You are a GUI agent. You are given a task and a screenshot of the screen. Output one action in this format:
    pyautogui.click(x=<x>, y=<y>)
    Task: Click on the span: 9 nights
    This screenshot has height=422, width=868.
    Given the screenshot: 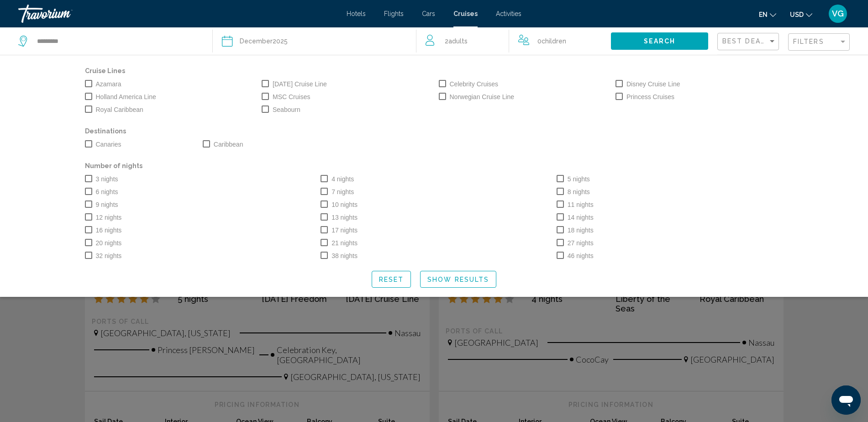 What is the action you would take?
    pyautogui.click(x=107, y=204)
    